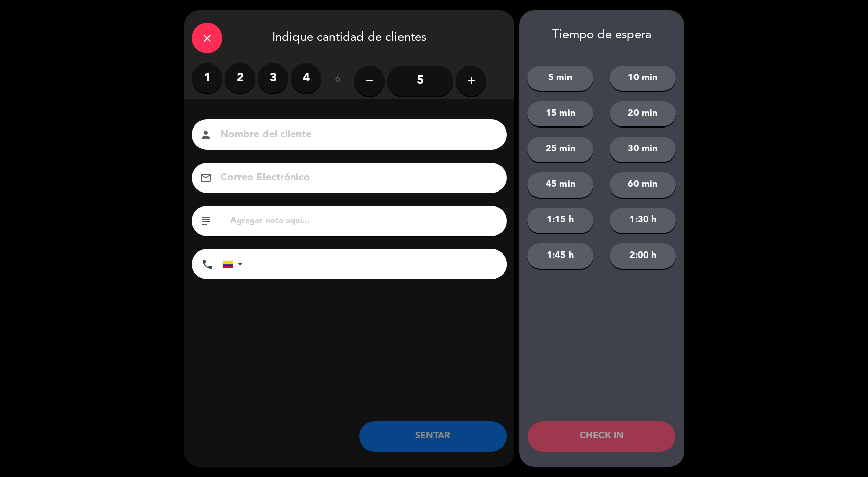 Image resolution: width=868 pixels, height=477 pixels. Describe the element at coordinates (643, 256) in the screenshot. I see `button: 2:00 h` at that location.